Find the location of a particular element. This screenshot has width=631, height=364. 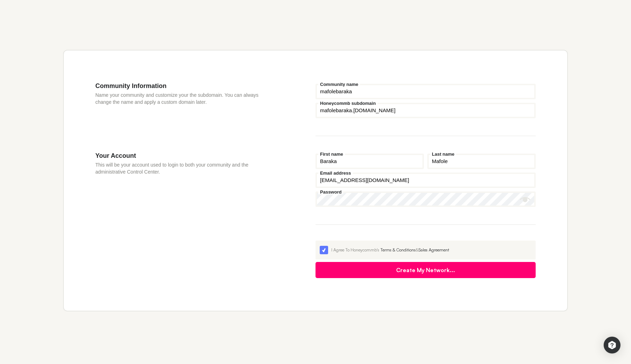

input: Last name is located at coordinates (481, 161).